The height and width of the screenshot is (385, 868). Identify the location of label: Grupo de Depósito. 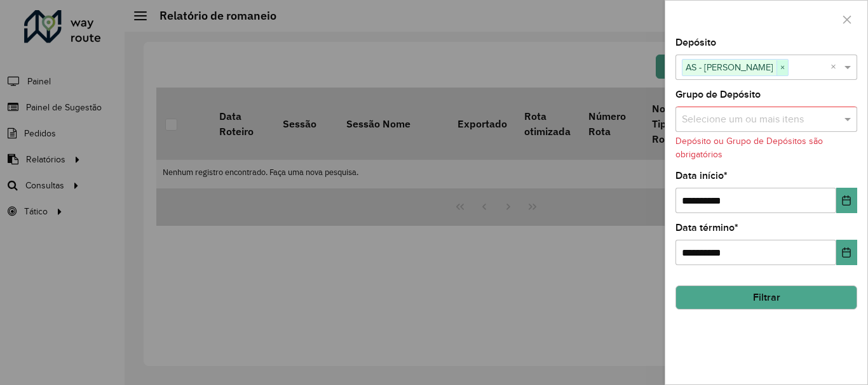
(718, 95).